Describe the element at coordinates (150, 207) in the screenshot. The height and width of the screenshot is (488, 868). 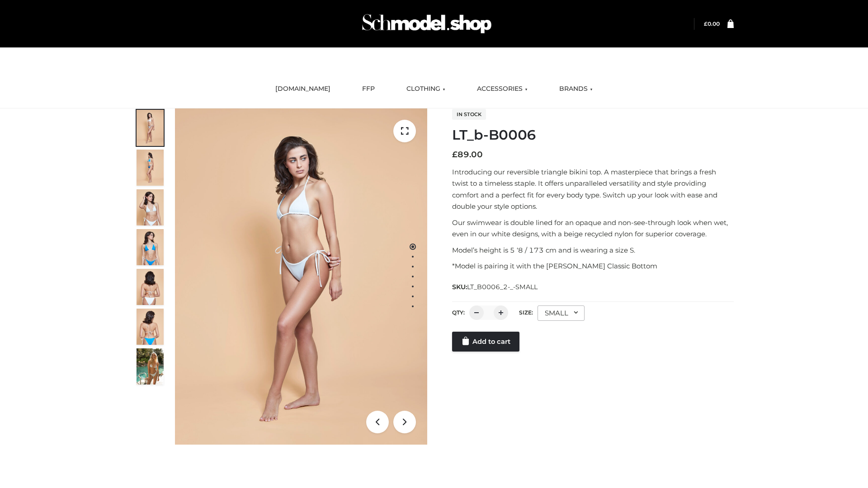
I see `img: ArielClassicBikiniTop_CloudNine_AzureSky_OW114ECO_3-scaled.jpg` at that location.